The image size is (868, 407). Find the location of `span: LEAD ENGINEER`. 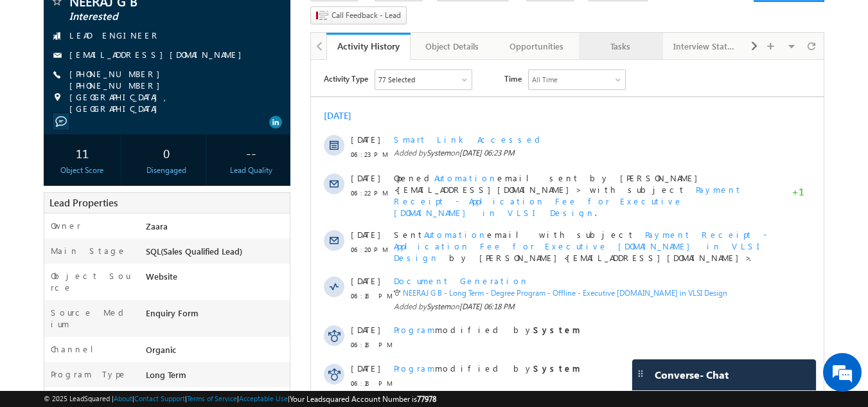

span: LEAD ENGINEER is located at coordinates (115, 36).